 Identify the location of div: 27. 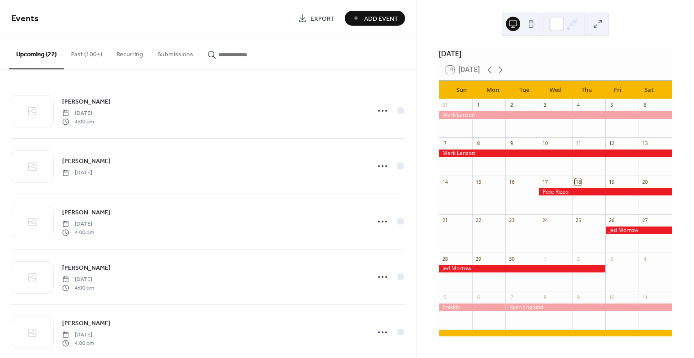
(644, 220).